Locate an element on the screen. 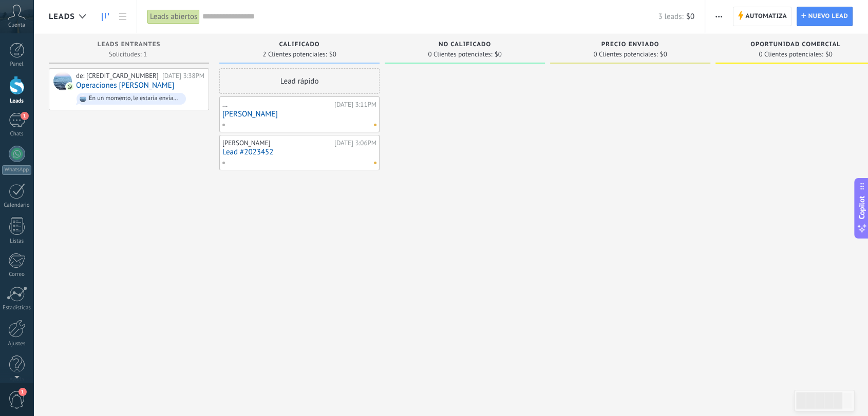  div: CALIFICADO is located at coordinates (299, 45).